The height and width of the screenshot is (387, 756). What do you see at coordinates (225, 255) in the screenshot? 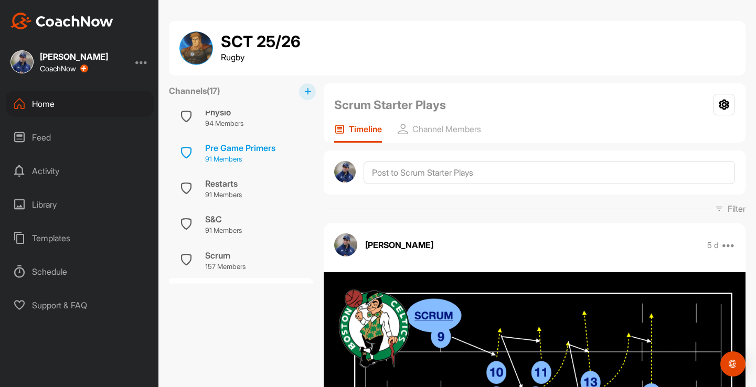
I see `div: Scrum` at bounding box center [225, 255].